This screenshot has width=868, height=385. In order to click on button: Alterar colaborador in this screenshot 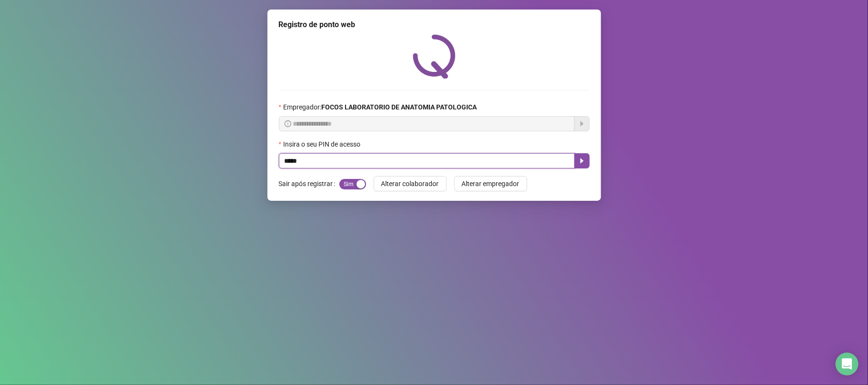, I will do `click(410, 184)`.